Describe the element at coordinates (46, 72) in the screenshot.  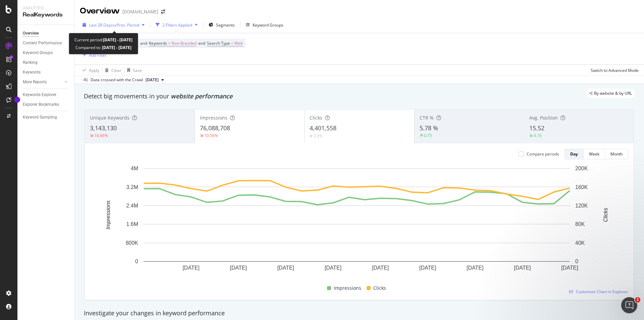
I see `a: Keywords` at that location.